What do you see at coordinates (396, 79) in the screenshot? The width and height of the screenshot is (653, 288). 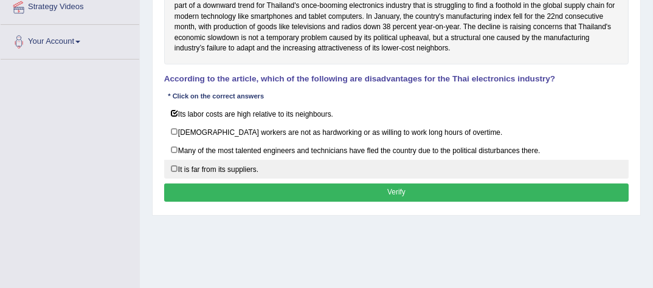 I see `h4: According to the article, which of the following are disadvantages for the Thai electronics indus...` at bounding box center [396, 79].